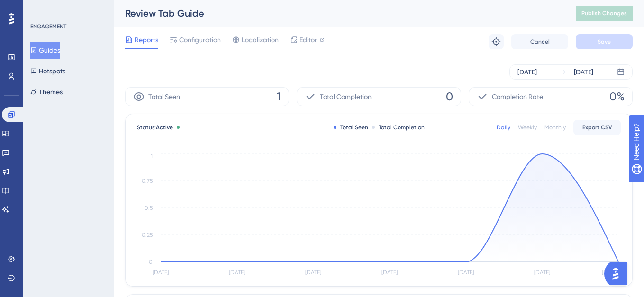 This screenshot has height=297, width=644. Describe the element at coordinates (597, 128) in the screenshot. I see `button: Export CSV` at that location.